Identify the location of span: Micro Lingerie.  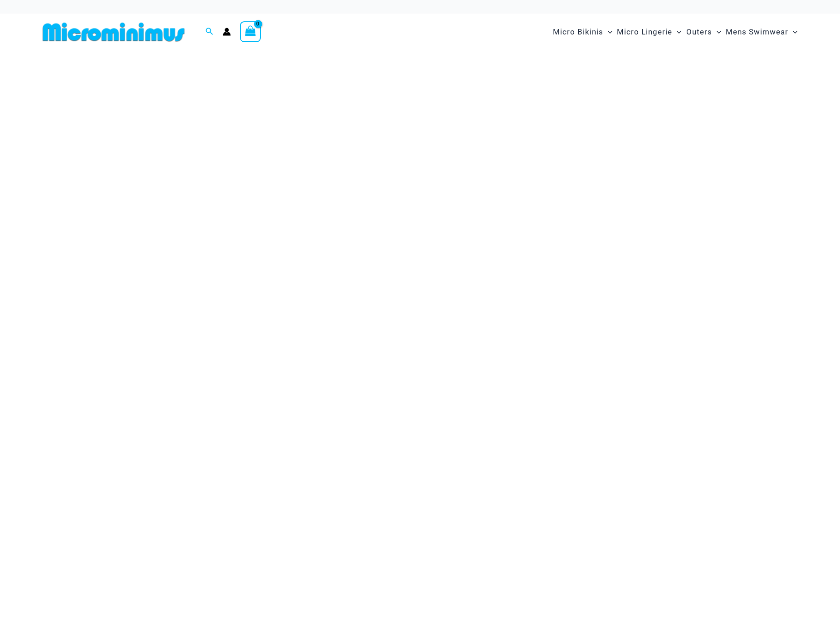
(645, 32).